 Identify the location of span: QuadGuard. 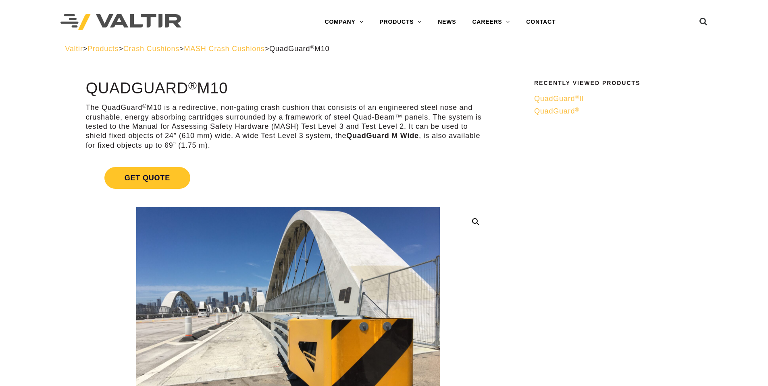
(556, 111).